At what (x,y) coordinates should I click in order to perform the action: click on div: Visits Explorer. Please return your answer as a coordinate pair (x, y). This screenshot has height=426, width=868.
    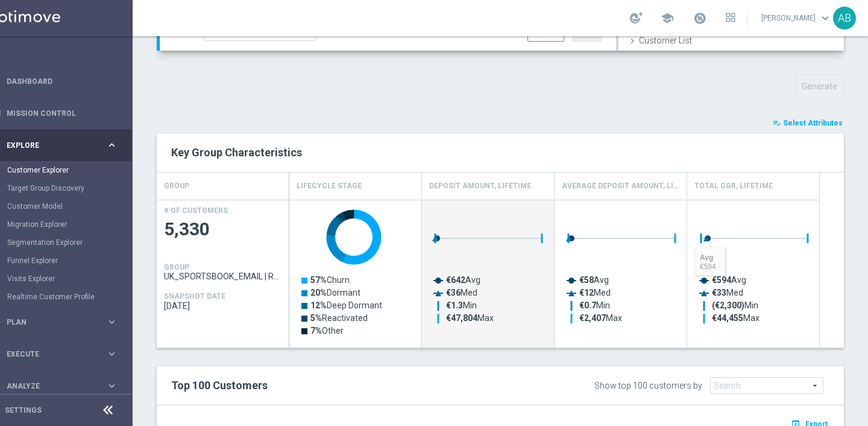
    Looking at the image, I should click on (70, 279).